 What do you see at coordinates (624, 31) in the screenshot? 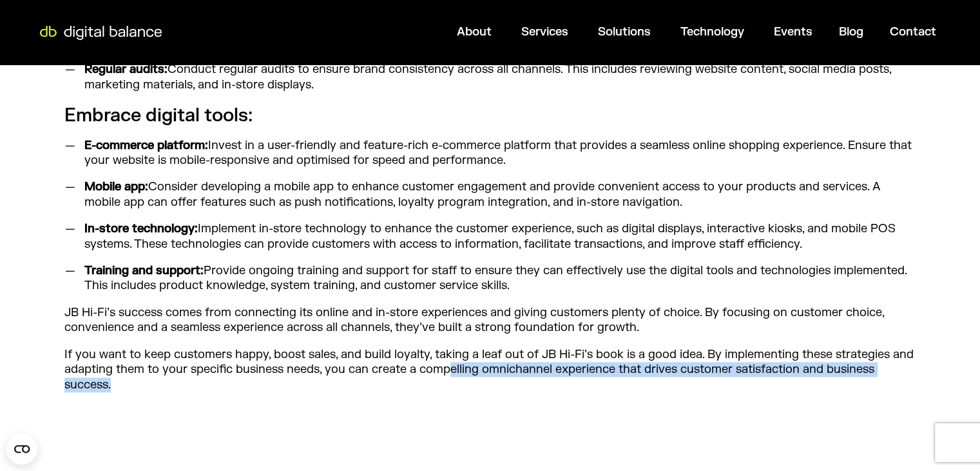
I see `span: Solutions` at bounding box center [624, 31].